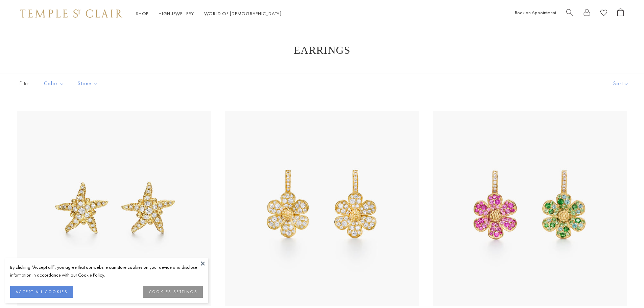 The width and height of the screenshot is (644, 308). What do you see at coordinates (208, 14) in the screenshot?
I see `nav: Main navigation` at bounding box center [208, 14].